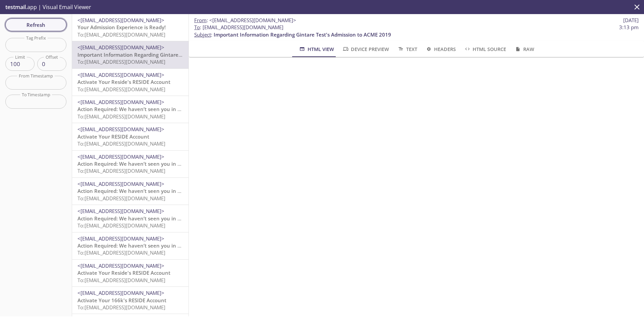 This screenshot has width=644, height=317. What do you see at coordinates (15, 7) in the screenshot?
I see `span: testmail` at bounding box center [15, 7].